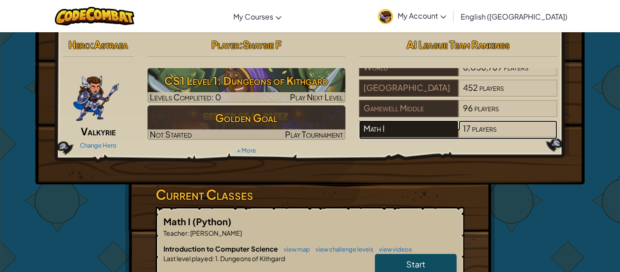  What do you see at coordinates (246, 85) in the screenshot?
I see `img: CS1 Level 1: Dungeons of Kithgard` at bounding box center [246, 85].